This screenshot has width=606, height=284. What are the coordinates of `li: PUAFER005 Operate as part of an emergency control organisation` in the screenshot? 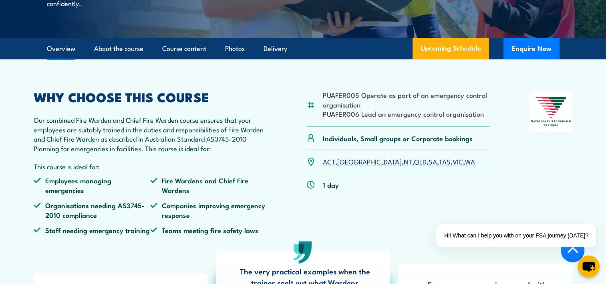 It's located at (407, 99).